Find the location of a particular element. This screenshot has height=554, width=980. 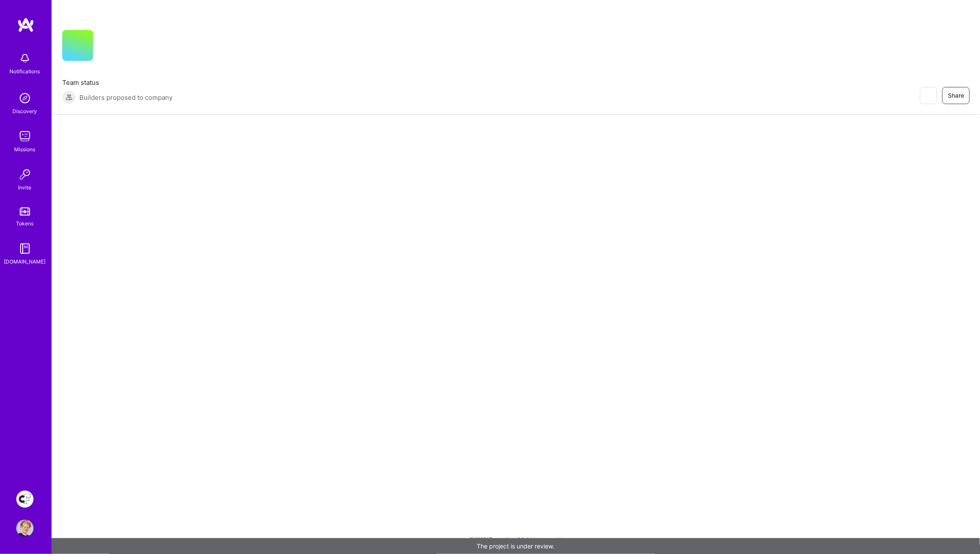

div: Tokens is located at coordinates (25, 223).